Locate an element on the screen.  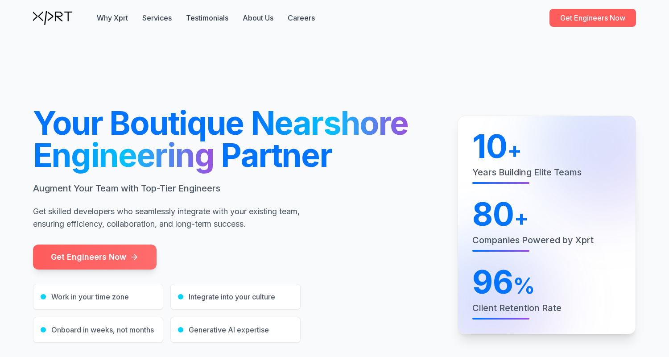
button: Testimonials is located at coordinates (207, 18).